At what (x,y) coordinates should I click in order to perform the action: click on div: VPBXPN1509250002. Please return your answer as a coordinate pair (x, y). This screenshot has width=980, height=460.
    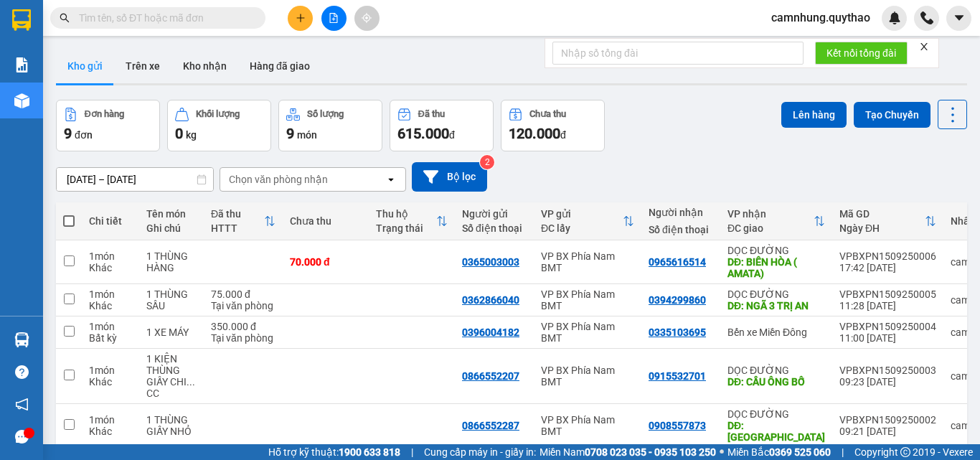
    Looking at the image, I should click on (888, 420).